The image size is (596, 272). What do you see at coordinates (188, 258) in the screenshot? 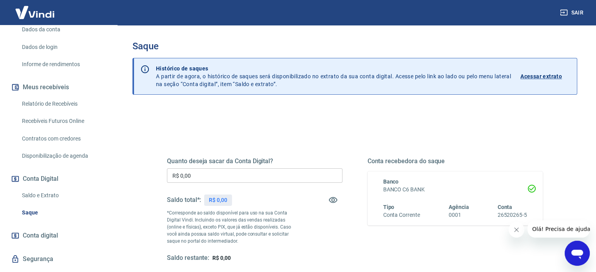
I see `h5: Saldo restante:` at bounding box center [188, 258].